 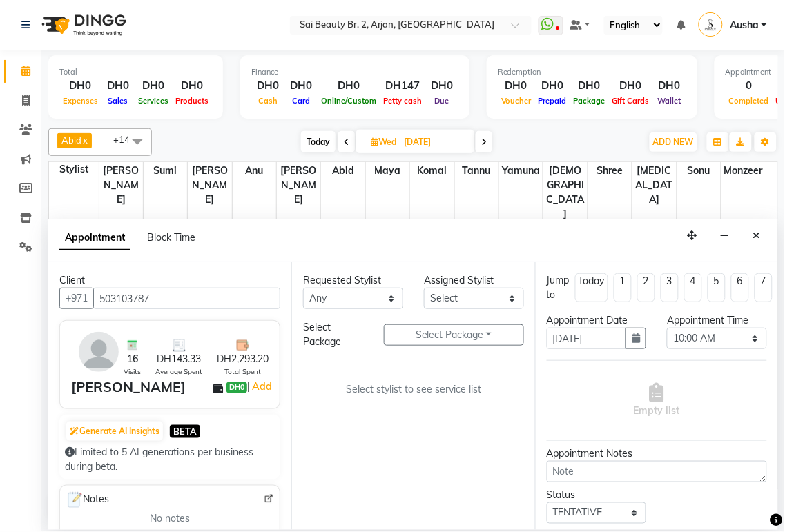 What do you see at coordinates (749, 101) in the screenshot?
I see `span: Completed` at bounding box center [749, 101].